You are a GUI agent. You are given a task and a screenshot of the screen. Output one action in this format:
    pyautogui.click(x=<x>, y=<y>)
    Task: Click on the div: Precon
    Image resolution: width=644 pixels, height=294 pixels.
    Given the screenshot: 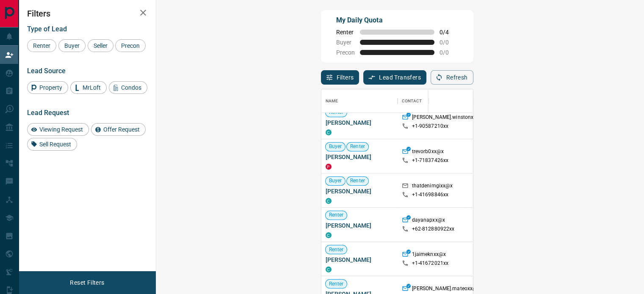 What is the action you would take?
    pyautogui.click(x=130, y=46)
    